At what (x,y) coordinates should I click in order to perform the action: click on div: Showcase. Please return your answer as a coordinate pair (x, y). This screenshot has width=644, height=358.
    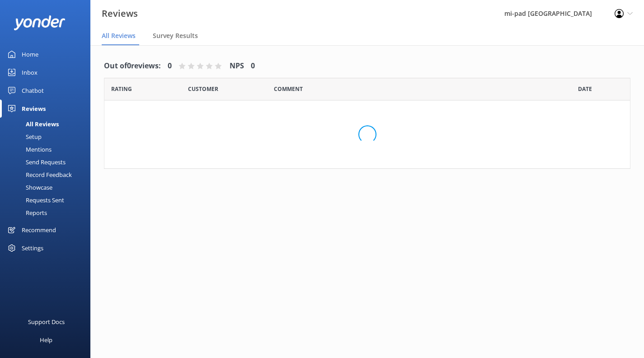
    Looking at the image, I should click on (29, 188).